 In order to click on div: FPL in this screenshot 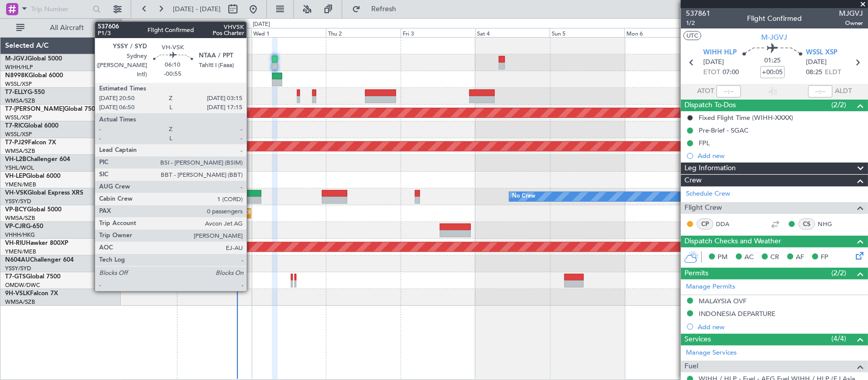, I will do `click(704, 142)`.